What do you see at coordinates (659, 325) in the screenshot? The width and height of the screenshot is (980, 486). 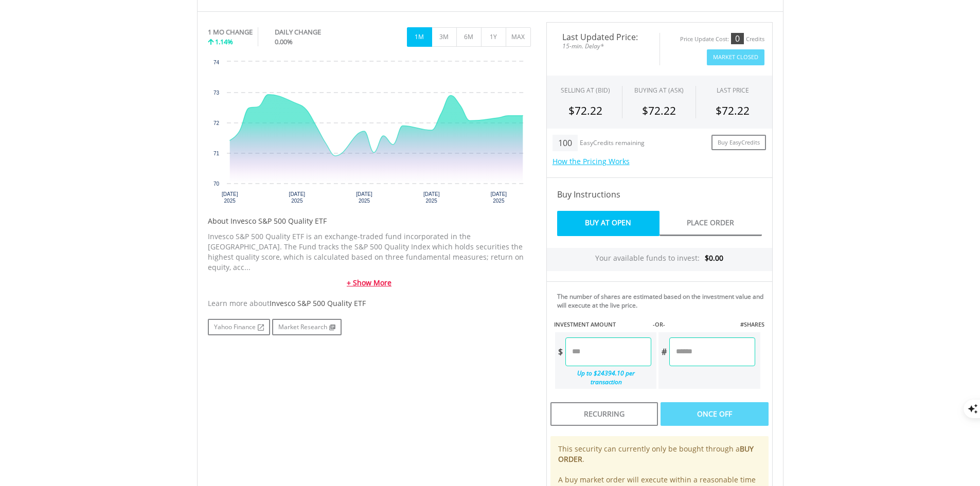 I see `label: -OR-` at bounding box center [659, 325].